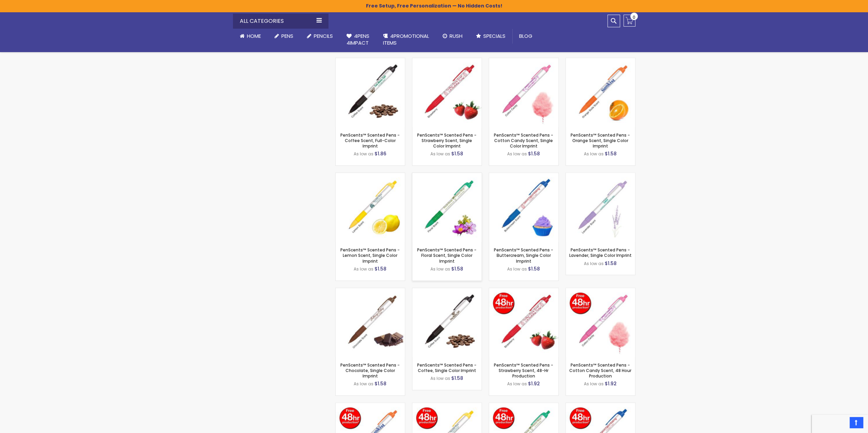 Image resolution: width=868 pixels, height=433 pixels. What do you see at coordinates (447, 322) in the screenshot?
I see `img: PenScents™ Scented Pens - Coffee, Single Color Imprint` at bounding box center [447, 322].